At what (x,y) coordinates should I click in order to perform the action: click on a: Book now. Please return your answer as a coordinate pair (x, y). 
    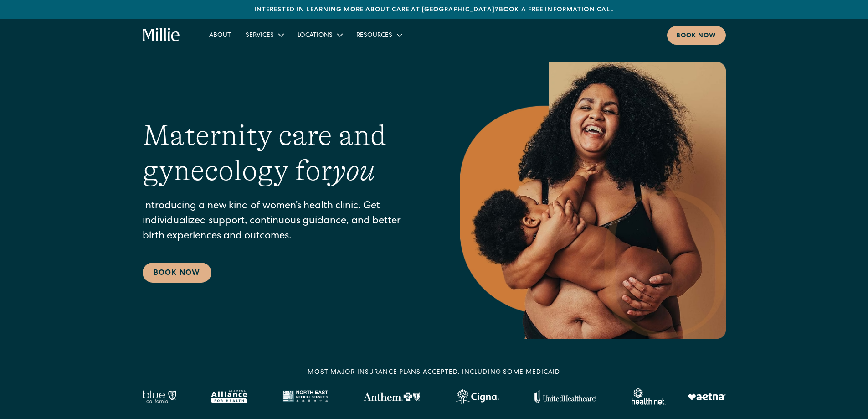
    Looking at the image, I should click on (696, 35).